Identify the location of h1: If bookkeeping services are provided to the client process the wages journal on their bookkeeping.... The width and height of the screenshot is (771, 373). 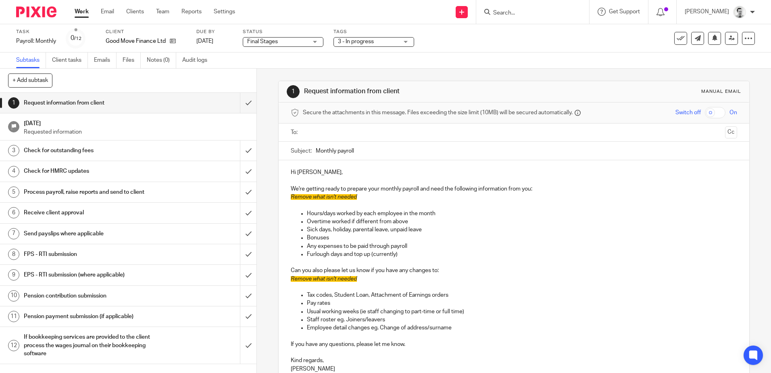
(93, 345).